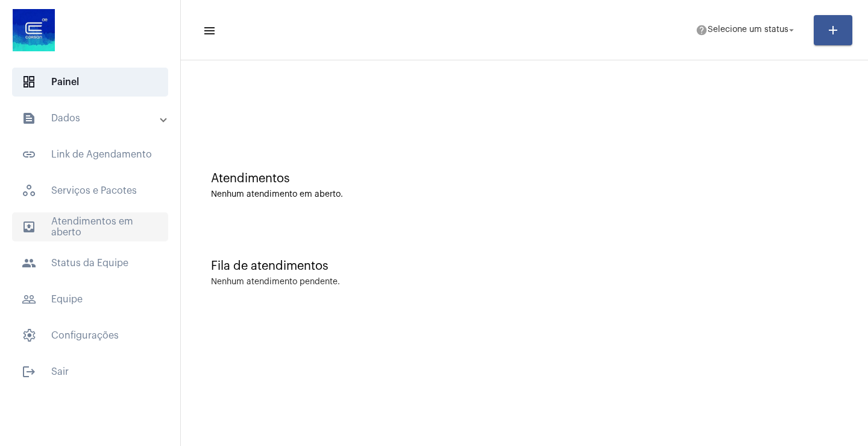  I want to click on img: d4669ae0-8c07-2337-4f67-34b0df7f5ae4.jpeg, so click(34, 30).